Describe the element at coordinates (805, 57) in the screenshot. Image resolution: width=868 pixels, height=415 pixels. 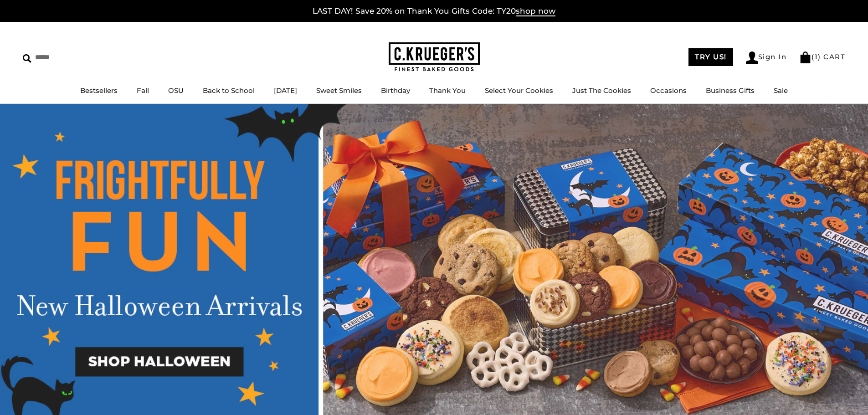
I see `img: Bag` at that location.